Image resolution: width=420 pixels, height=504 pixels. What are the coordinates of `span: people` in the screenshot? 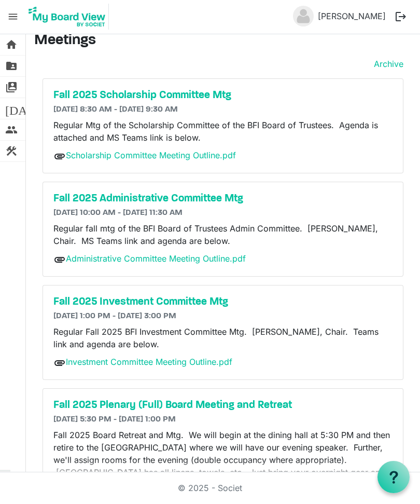 It's located at (11, 130).